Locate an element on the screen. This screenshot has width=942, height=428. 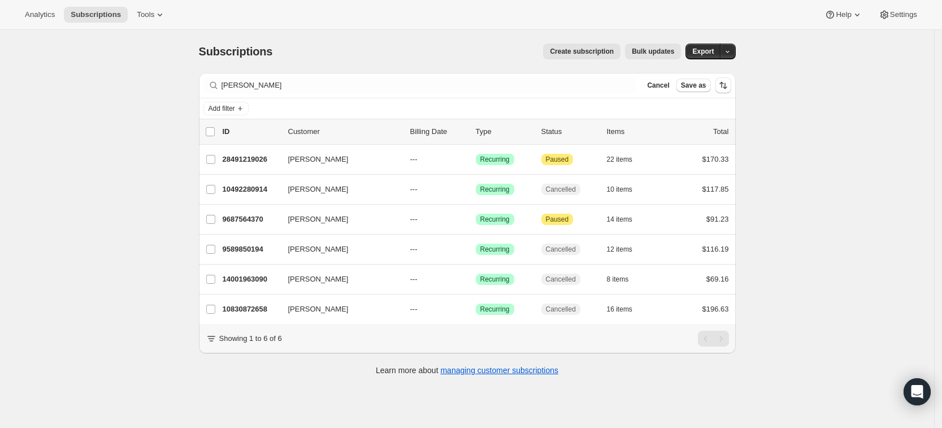
a: managing customer subscriptions is located at coordinates (499, 370).